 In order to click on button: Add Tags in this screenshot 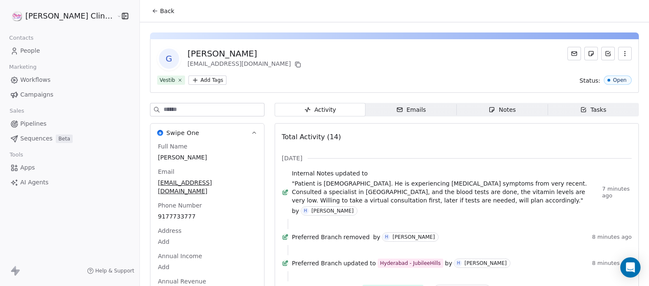, I will do `click(207, 80)`.